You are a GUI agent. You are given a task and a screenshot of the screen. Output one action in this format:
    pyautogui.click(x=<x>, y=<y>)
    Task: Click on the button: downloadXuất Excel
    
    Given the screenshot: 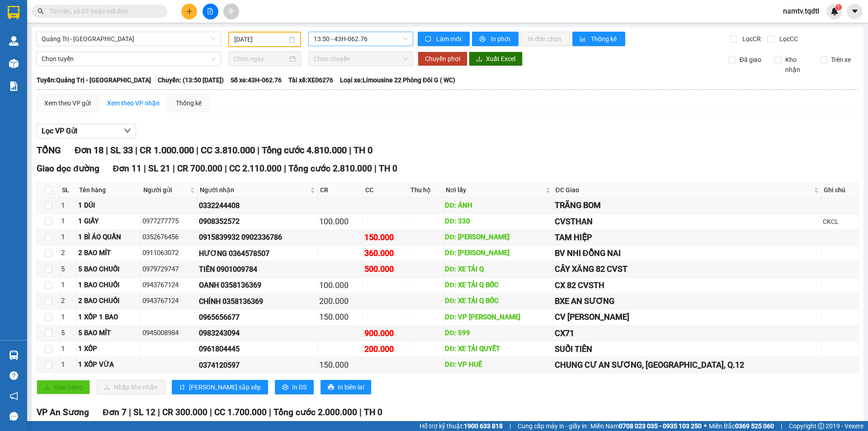 What is the action you would take?
    pyautogui.click(x=495, y=59)
    